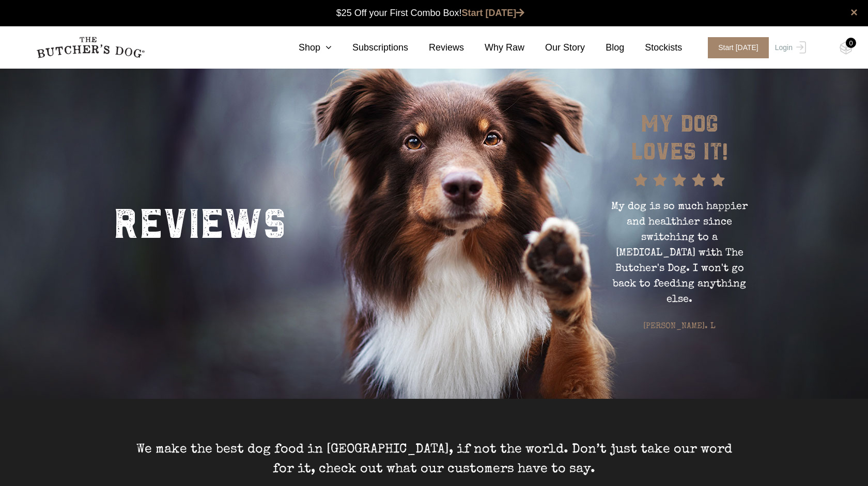  What do you see at coordinates (653, 48) in the screenshot?
I see `a: Stockists` at bounding box center [653, 48].